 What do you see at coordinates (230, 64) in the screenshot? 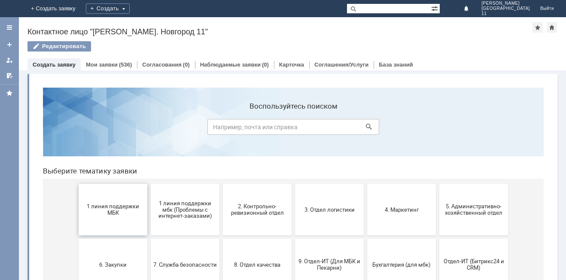
I see `a: Наблюдаемые заявки` at bounding box center [230, 64].